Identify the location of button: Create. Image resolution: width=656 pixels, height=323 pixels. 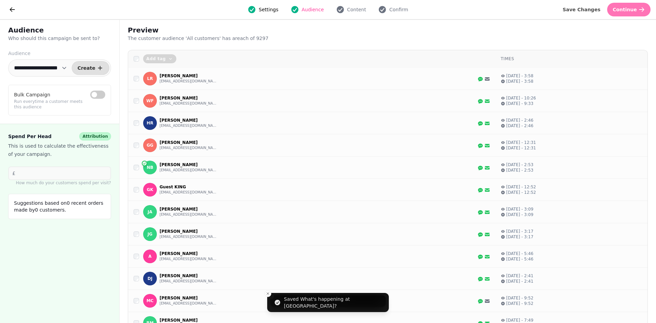
(91, 68).